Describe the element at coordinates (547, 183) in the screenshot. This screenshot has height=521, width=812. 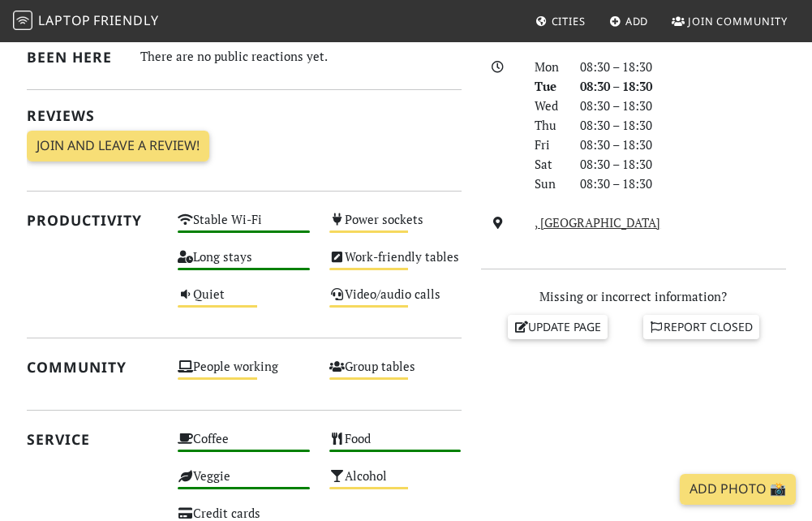
I see `div: Sun` at that location.